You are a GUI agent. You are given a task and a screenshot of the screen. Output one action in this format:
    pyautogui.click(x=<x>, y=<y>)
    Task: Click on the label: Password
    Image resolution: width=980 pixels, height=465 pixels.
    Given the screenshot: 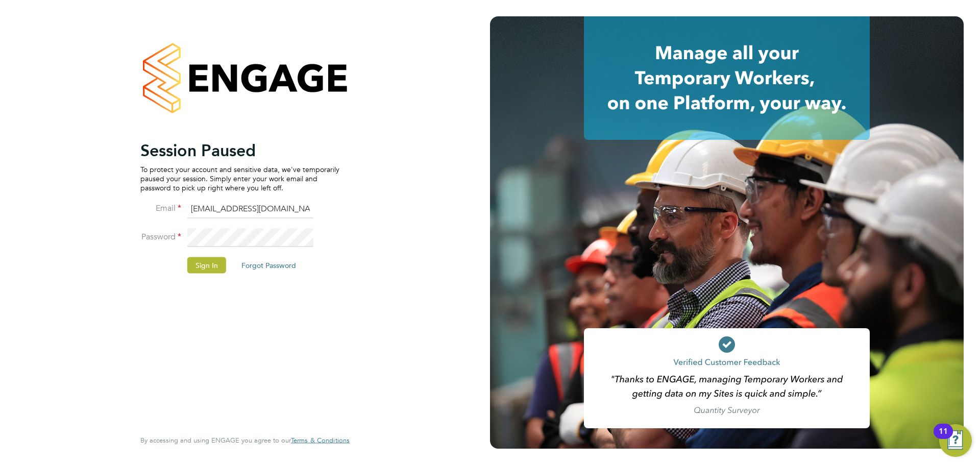 What is the action you would take?
    pyautogui.click(x=161, y=236)
    